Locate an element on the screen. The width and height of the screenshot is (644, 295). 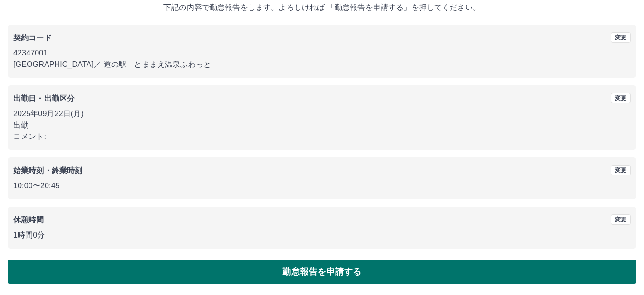
button: 勤怠報告を申請する is located at coordinates (322, 272).